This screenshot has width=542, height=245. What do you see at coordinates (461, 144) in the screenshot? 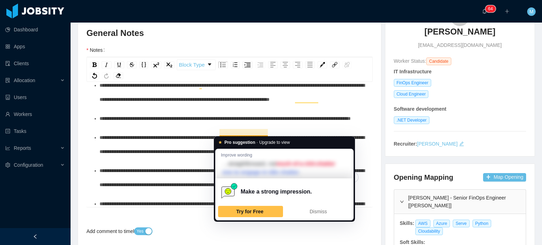
I see `i: icon: edit` at bounding box center [461, 144].